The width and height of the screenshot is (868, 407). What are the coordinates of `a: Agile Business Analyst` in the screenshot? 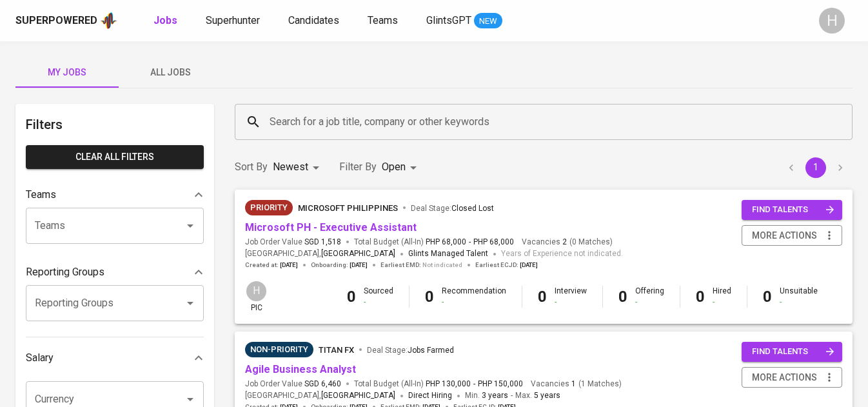 It's located at (301, 369).